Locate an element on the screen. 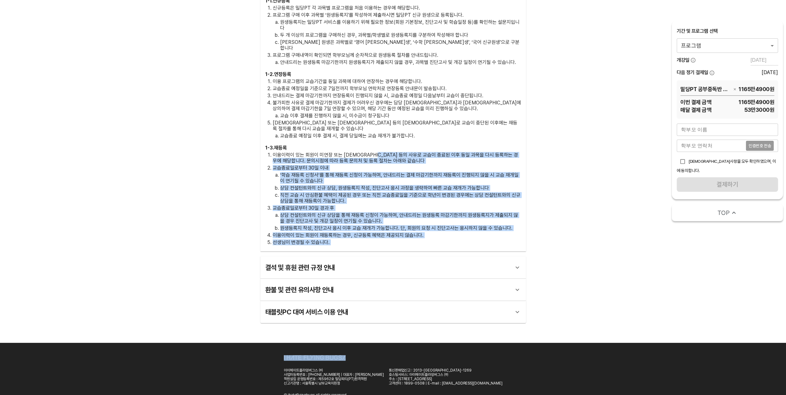  div: 호스팅서비스: 아이헤이트플라잉버그스 ㈜ is located at coordinates (446, 375).